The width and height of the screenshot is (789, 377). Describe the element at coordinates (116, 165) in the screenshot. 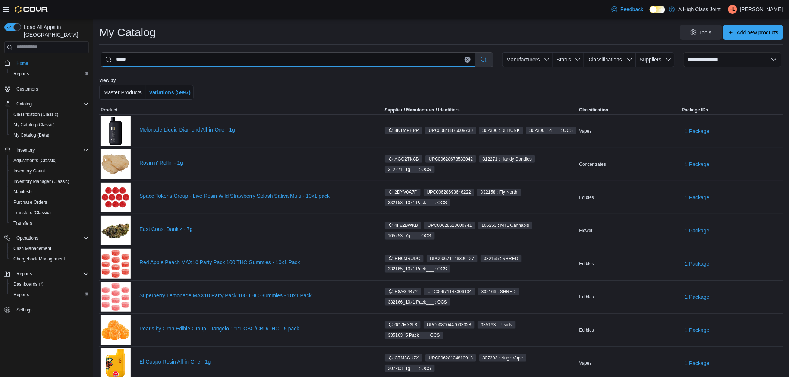

I see `img: Rosin n' Rollin - 1g` at that location.